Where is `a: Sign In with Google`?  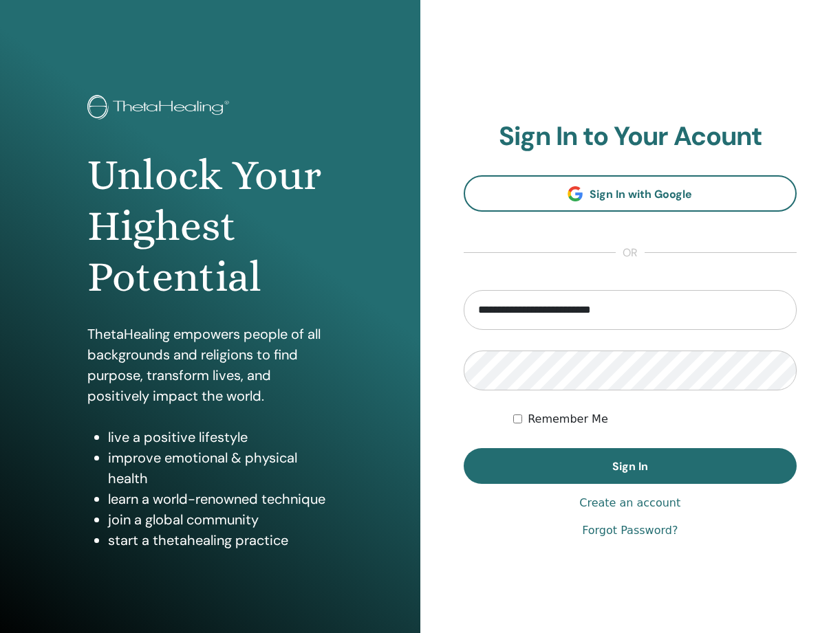
a: Sign In with Google is located at coordinates (630, 193).